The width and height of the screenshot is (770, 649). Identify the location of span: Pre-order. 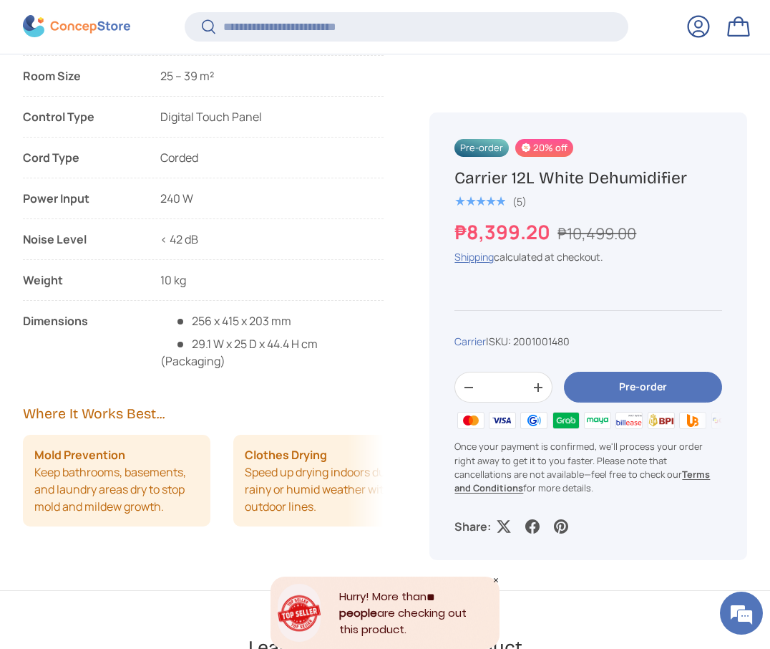
(482, 147).